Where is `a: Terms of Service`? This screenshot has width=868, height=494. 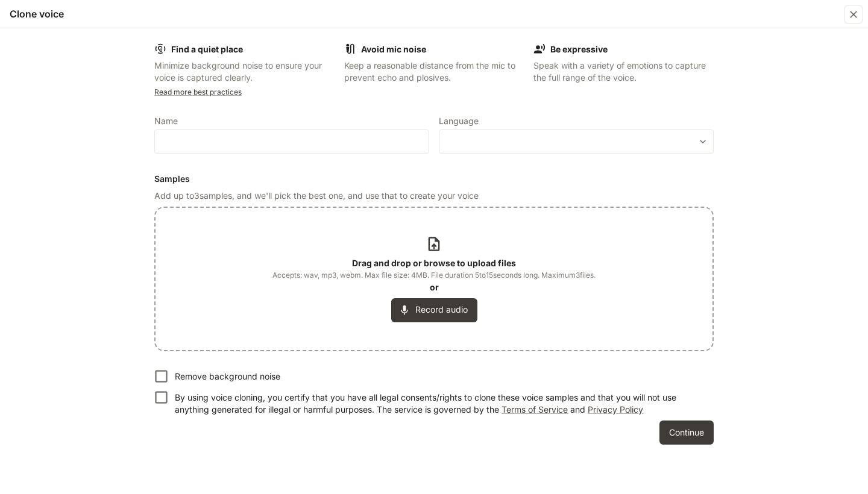
a: Terms of Service is located at coordinates (535, 409).